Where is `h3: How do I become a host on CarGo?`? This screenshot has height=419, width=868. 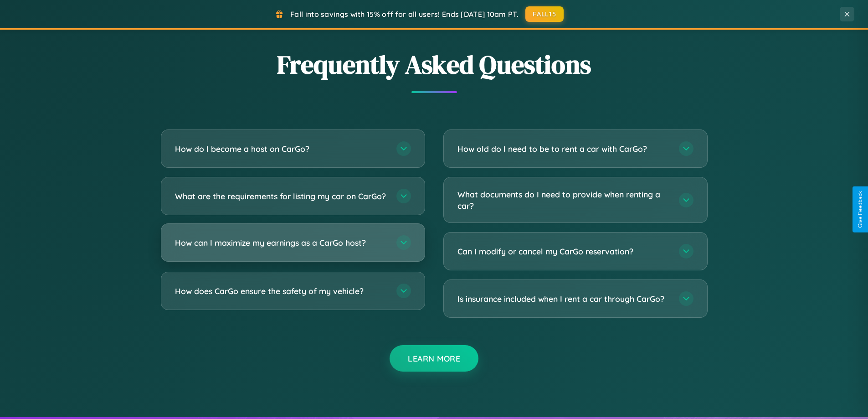 h3: How do I become a host on CarGo? is located at coordinates (281, 148).